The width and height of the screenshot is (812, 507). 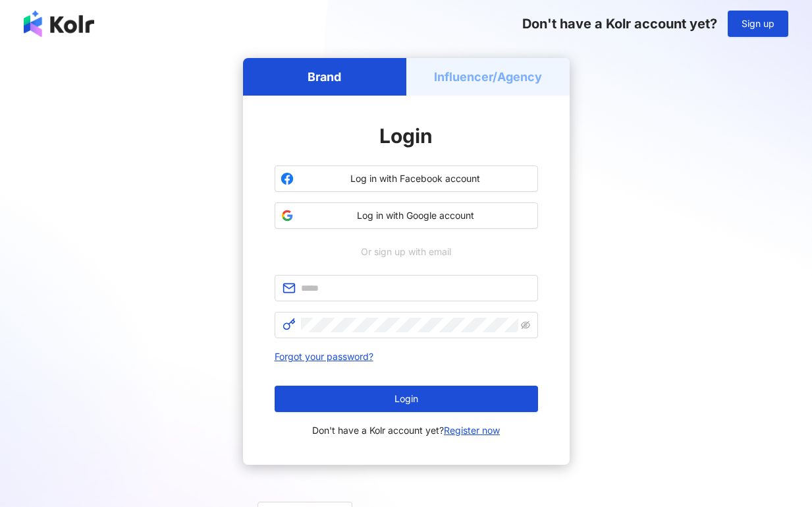 What do you see at coordinates (758, 23) in the screenshot?
I see `button: Sign up` at bounding box center [758, 23].